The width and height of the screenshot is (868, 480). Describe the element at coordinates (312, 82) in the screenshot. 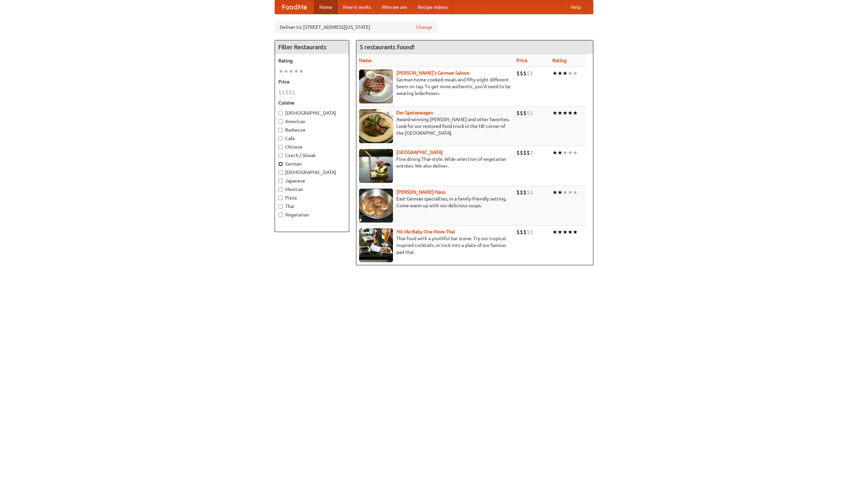

I see `h5: Price` at that location.